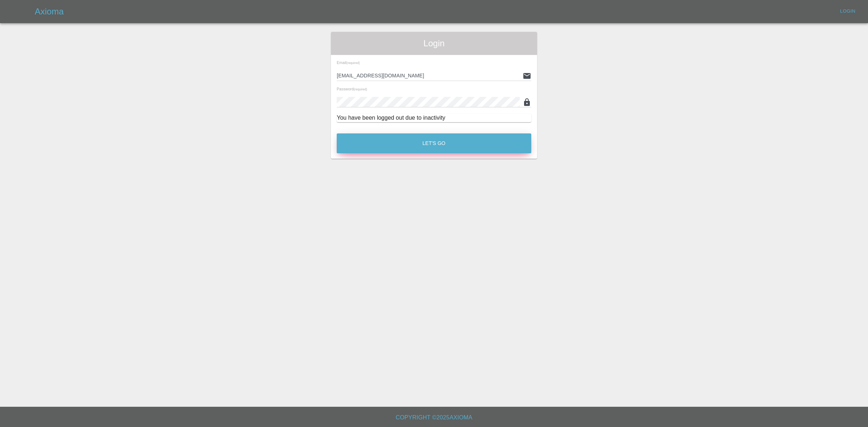 Image resolution: width=868 pixels, height=427 pixels. I want to click on span: Email, so click(348, 62).